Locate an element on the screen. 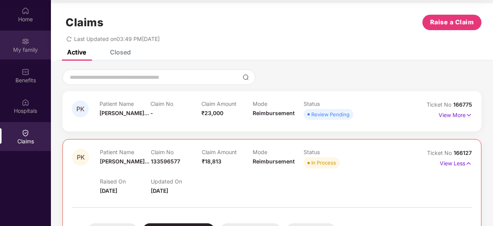  span: redo is located at coordinates (69, 39).